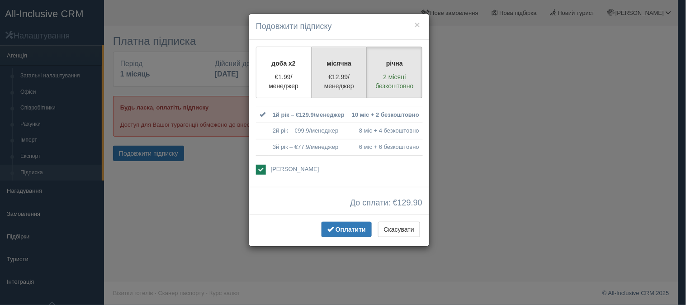  What do you see at coordinates (410, 203) in the screenshot?
I see `span: 129.90` at bounding box center [410, 203].